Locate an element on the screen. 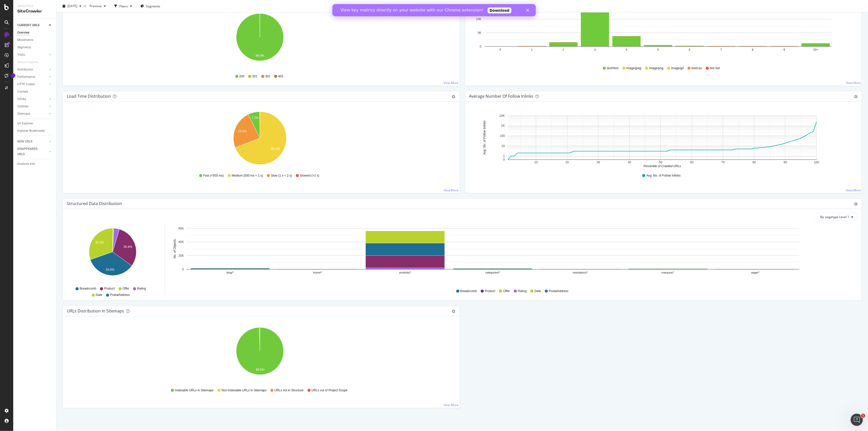 Image resolution: width=868 pixels, height=431 pixels. text: 10+ is located at coordinates (815, 50).